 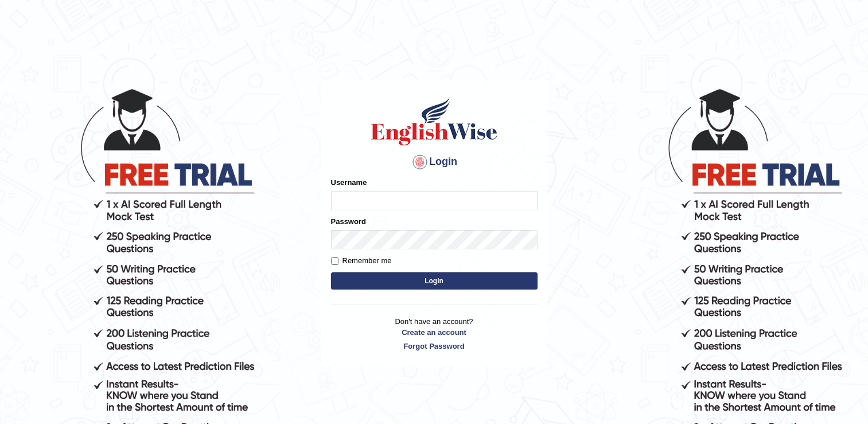 I want to click on label: Remember me, so click(x=361, y=261).